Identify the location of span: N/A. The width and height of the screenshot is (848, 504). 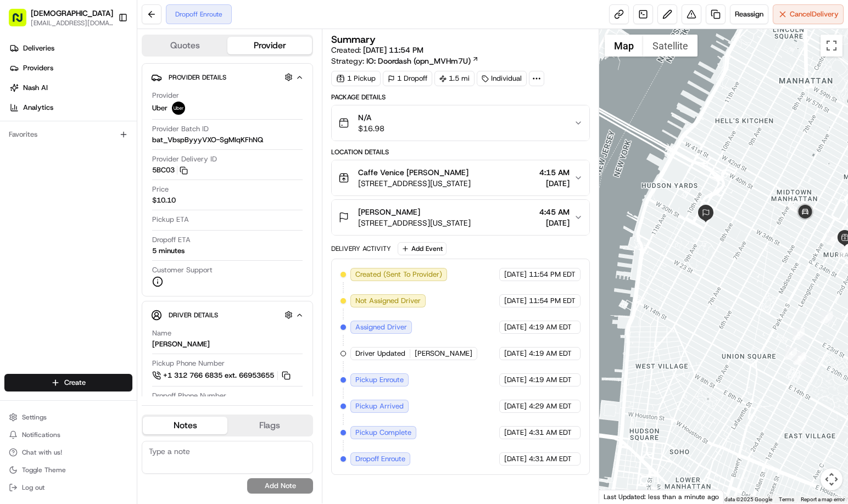
(371, 118).